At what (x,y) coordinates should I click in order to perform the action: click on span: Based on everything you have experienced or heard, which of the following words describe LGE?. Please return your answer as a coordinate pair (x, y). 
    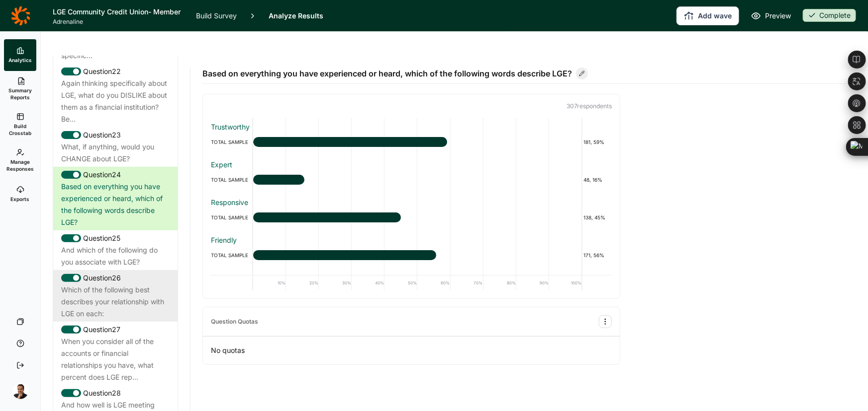
    Looking at the image, I should click on (387, 73).